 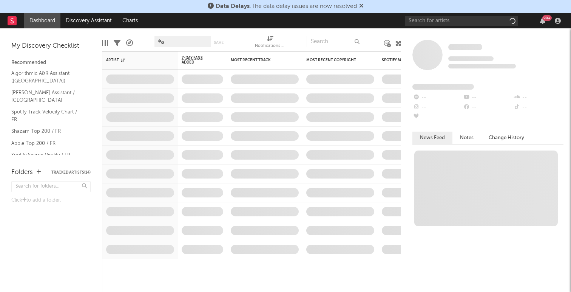 What do you see at coordinates (335, 42) in the screenshot?
I see `input: Search...` at bounding box center [335, 42].